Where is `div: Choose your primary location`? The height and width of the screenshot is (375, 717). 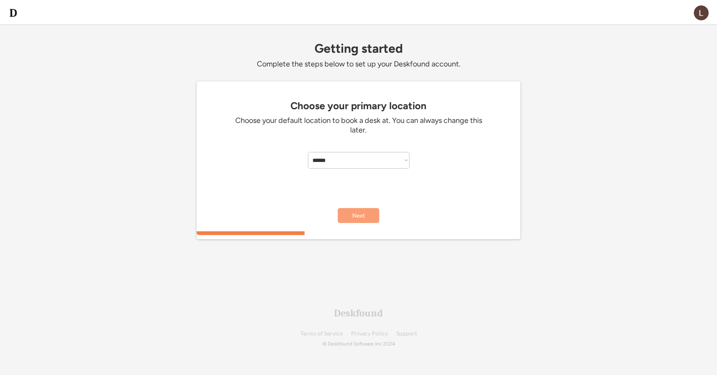 div: Choose your primary location is located at coordinates (359, 106).